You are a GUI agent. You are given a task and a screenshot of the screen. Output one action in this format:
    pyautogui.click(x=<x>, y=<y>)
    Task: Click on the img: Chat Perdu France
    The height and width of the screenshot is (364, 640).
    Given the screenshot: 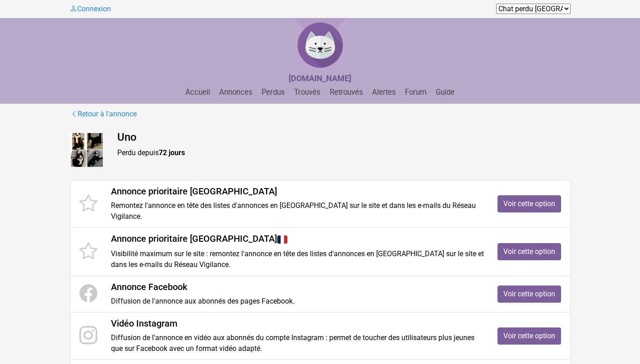 What is the action you would take?
    pyautogui.click(x=320, y=45)
    